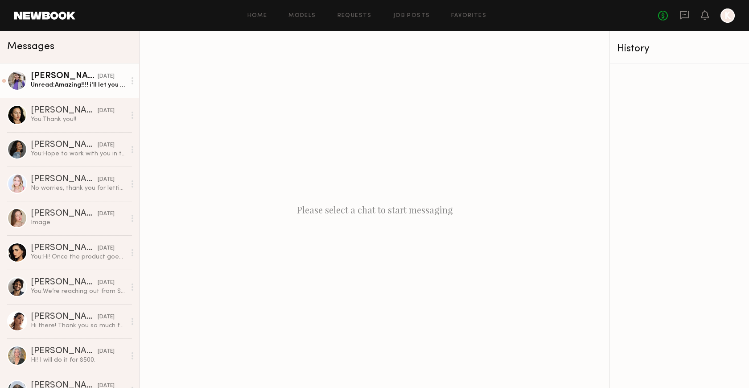  What do you see at coordinates (78, 359) in the screenshot?
I see `div: Hi! I will do it for $500.` at bounding box center [78, 359].